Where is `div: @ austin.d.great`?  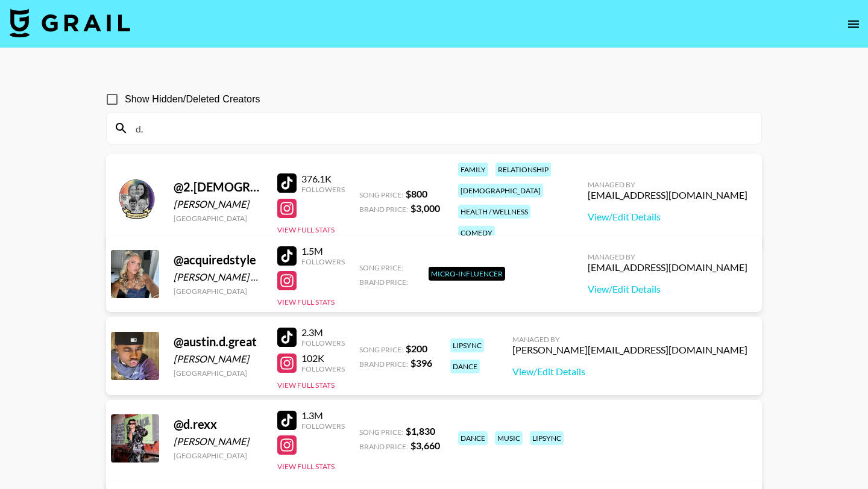
div: @ austin.d.great is located at coordinates (218, 342).